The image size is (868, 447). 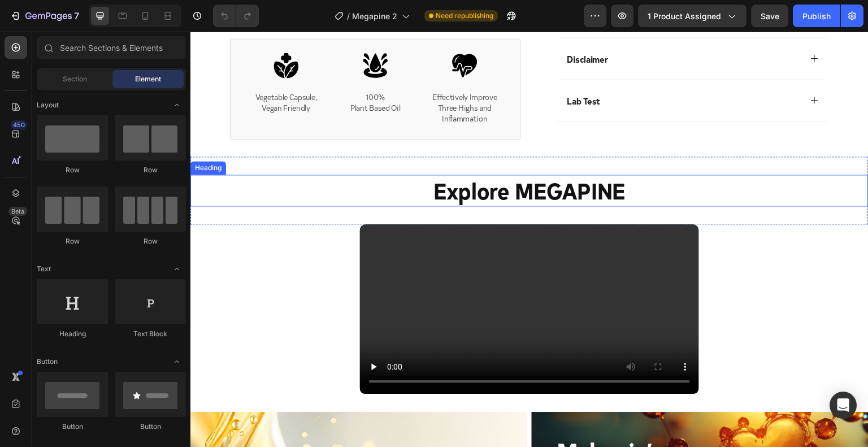 I want to click on span: Button, so click(x=47, y=362).